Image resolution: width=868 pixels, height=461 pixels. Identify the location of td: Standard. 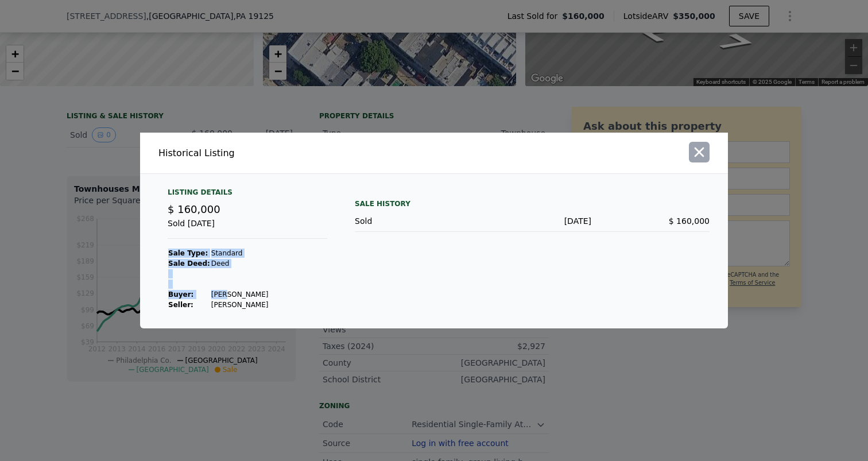
(240, 253).